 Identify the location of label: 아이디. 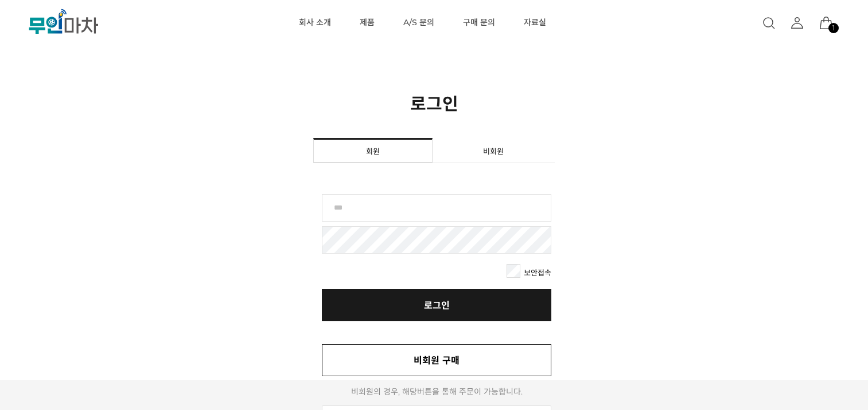
(437, 210).